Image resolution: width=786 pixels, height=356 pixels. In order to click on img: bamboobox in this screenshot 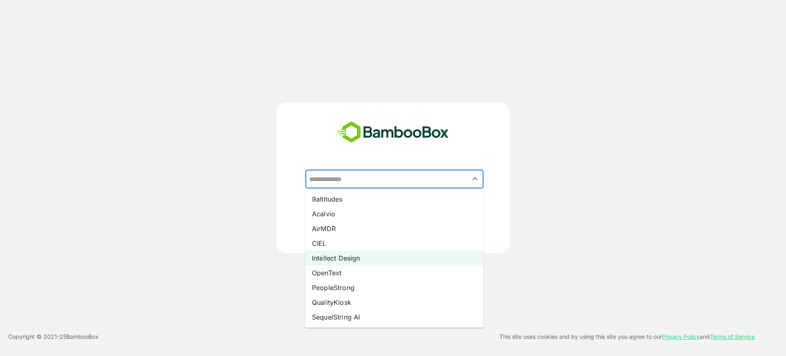, I will do `click(393, 132)`.